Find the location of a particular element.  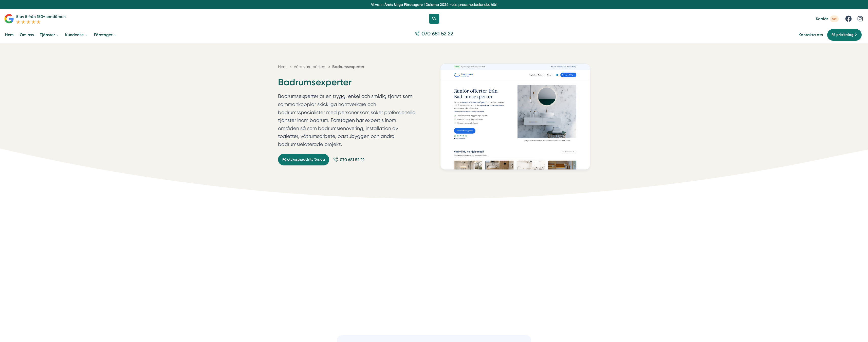

span: Få prisförslag is located at coordinates (842, 35).